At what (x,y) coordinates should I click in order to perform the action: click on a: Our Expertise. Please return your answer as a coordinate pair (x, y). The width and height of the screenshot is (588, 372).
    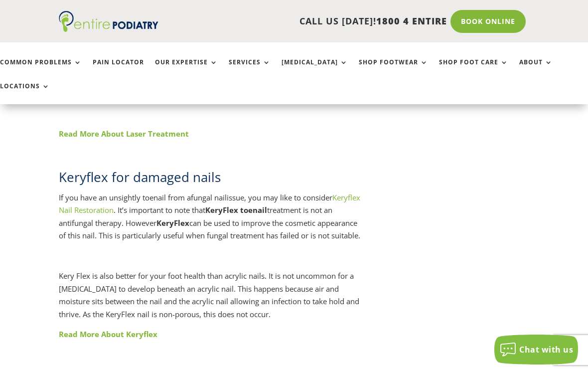
    Looking at the image, I should click on (186, 69).